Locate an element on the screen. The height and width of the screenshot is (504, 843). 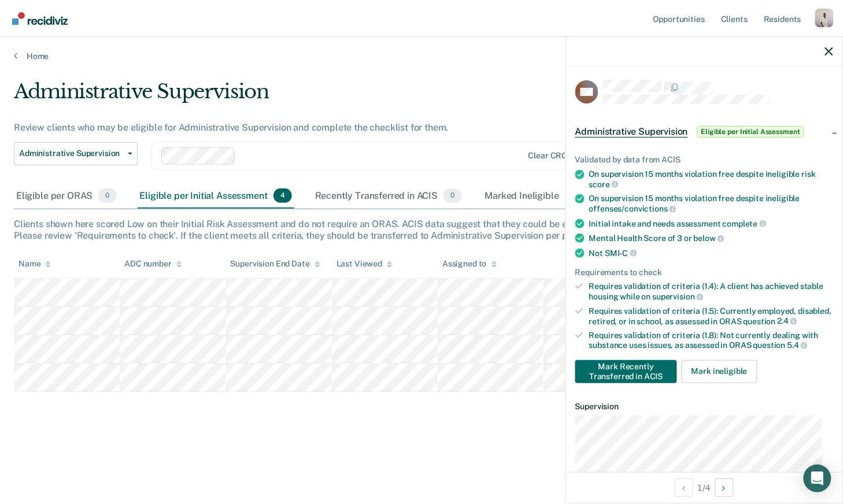
a: Home is located at coordinates (421, 56).